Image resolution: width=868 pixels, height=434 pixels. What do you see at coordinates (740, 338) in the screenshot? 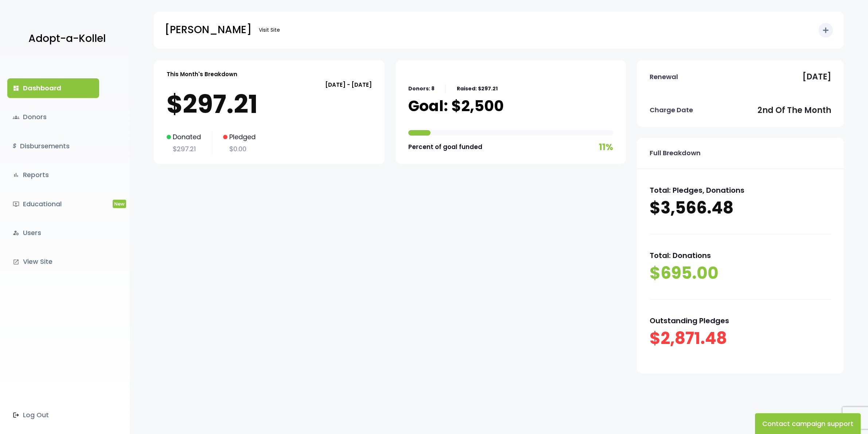
I see `p: $2,871.48` at bounding box center [740, 338].